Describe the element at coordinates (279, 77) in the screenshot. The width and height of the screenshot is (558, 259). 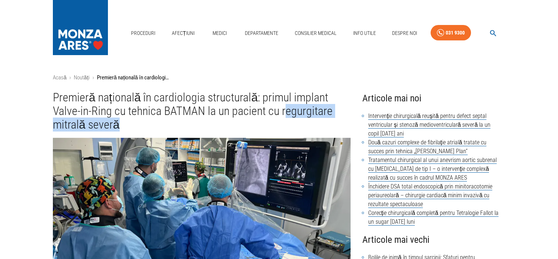
I see `nav: breadcrumb` at that location.